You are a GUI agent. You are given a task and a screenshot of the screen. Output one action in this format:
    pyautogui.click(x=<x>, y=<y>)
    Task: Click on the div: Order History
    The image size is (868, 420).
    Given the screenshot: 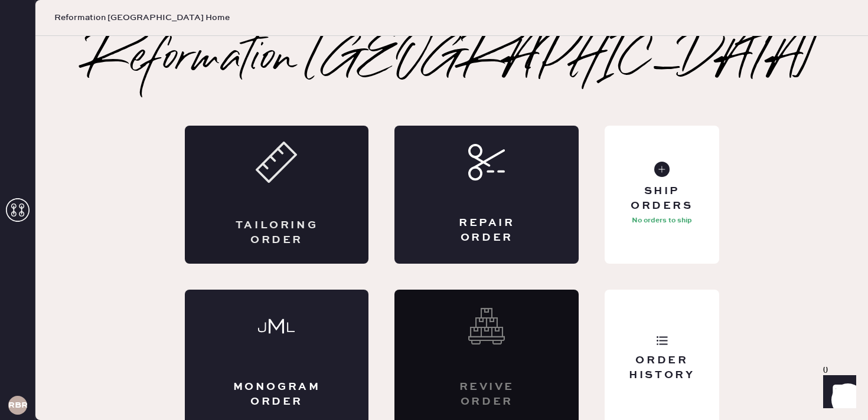 What is the action you would take?
    pyautogui.click(x=661, y=368)
    